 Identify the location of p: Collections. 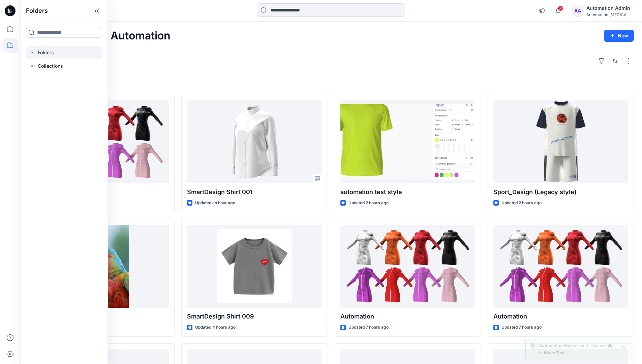
(50, 66).